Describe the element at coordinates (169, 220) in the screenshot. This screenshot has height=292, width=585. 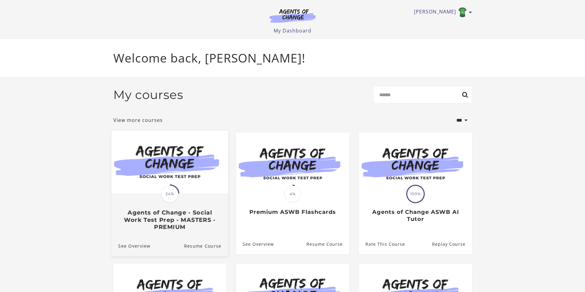
I see `h3: Agents of Change - Social Work Test Prep - MASTERS - PREMIUM` at that location.